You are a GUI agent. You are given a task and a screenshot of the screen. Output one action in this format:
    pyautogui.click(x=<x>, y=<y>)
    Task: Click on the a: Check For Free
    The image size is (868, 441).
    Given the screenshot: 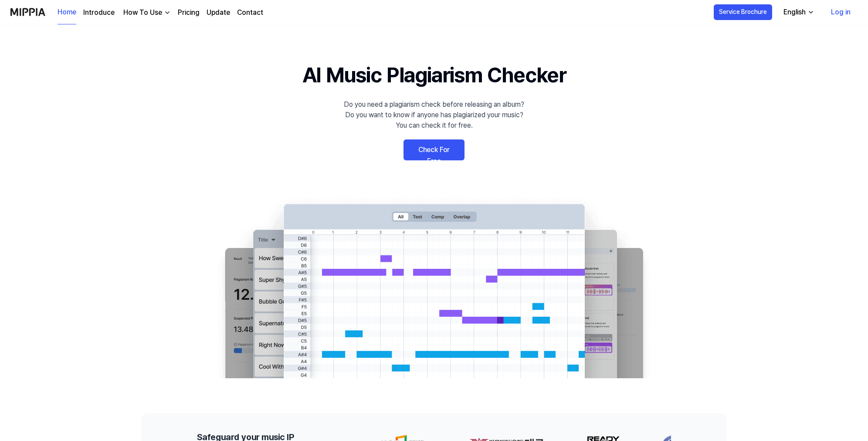 What is the action you would take?
    pyautogui.click(x=434, y=150)
    